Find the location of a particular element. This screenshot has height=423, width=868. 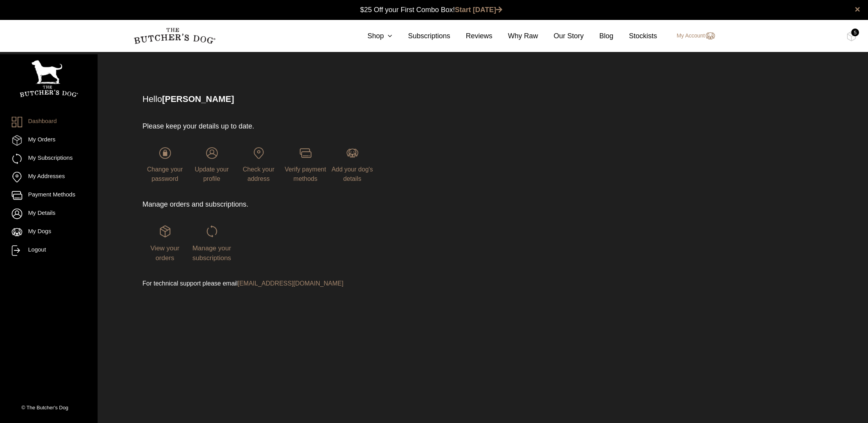

img: login-TBD_Orders.png is located at coordinates (165, 231).